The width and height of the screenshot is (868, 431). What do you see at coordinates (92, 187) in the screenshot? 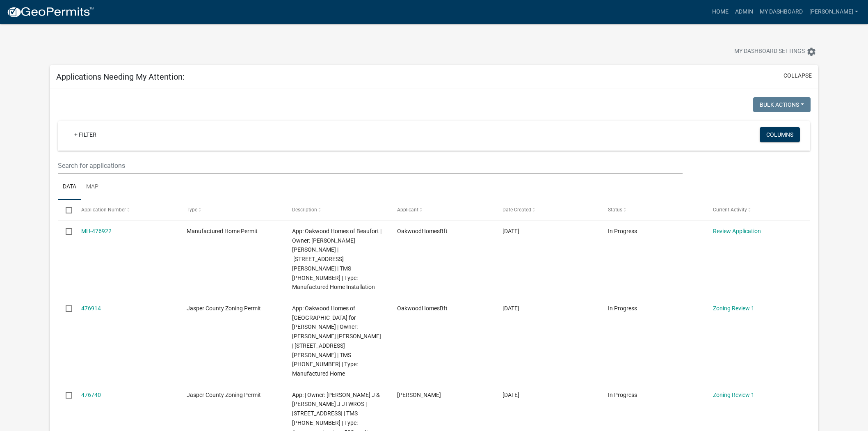
I see `a: Map` at bounding box center [92, 187].